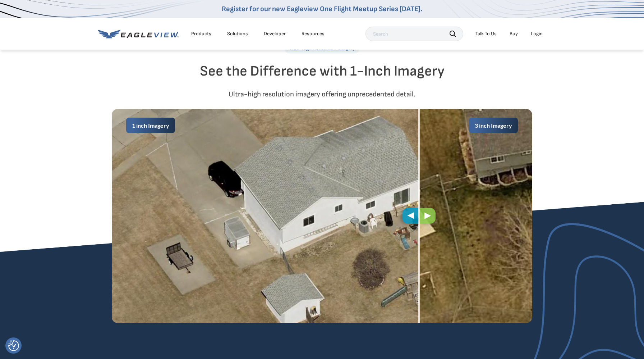 This screenshot has width=644, height=359. Describe the element at coordinates (536, 34) in the screenshot. I see `div: Login` at that location.